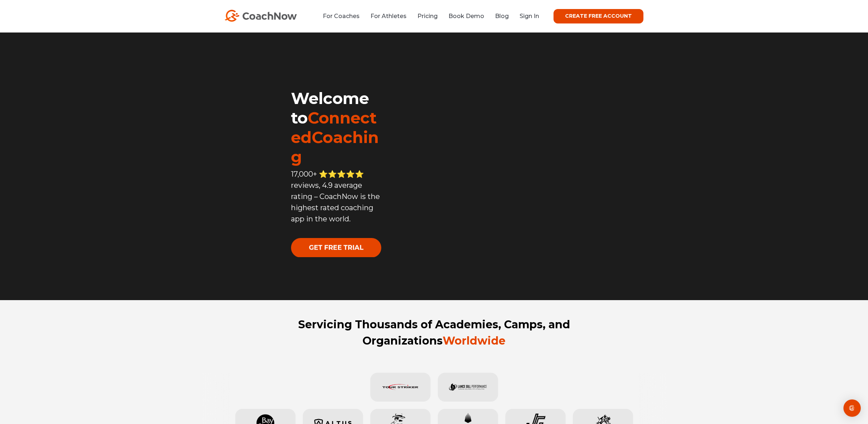  I want to click on img: CoachNow Logo, so click(261, 16).